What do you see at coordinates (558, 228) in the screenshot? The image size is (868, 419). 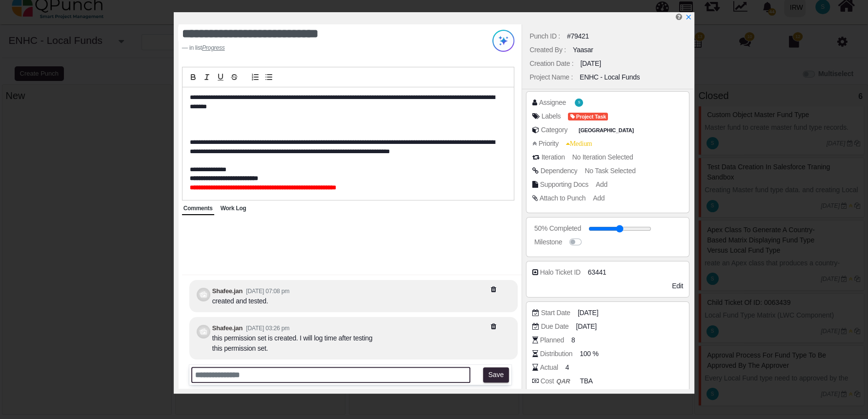 I see `div: 50% Completed` at bounding box center [558, 228].